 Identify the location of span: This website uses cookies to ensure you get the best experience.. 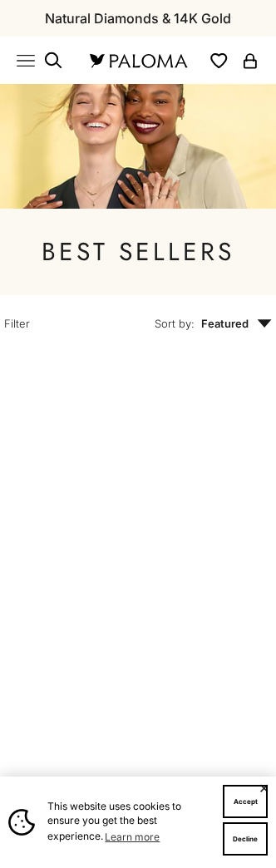
(129, 823).